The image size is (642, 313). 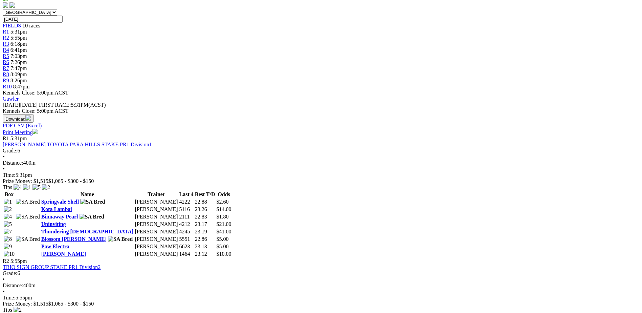 I want to click on a: R3, so click(x=6, y=44).